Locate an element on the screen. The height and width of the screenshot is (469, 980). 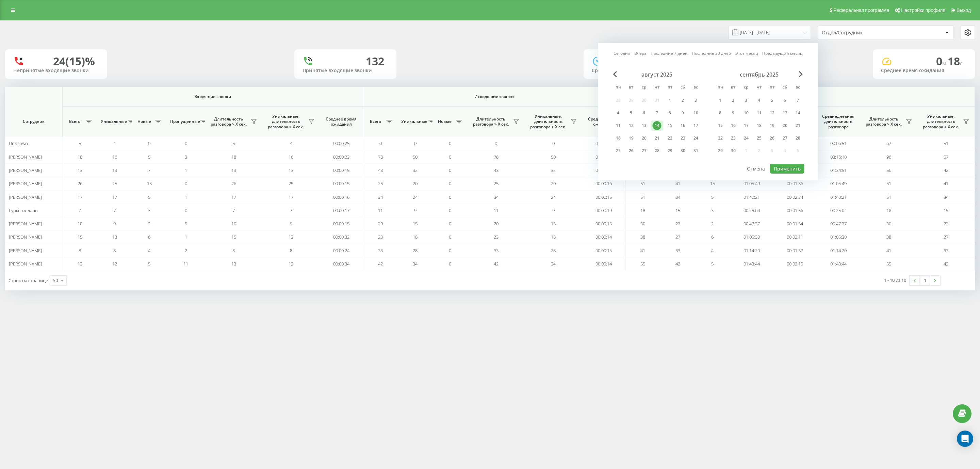
div: пн 22 сент. 2025 г. is located at coordinates (720, 139).